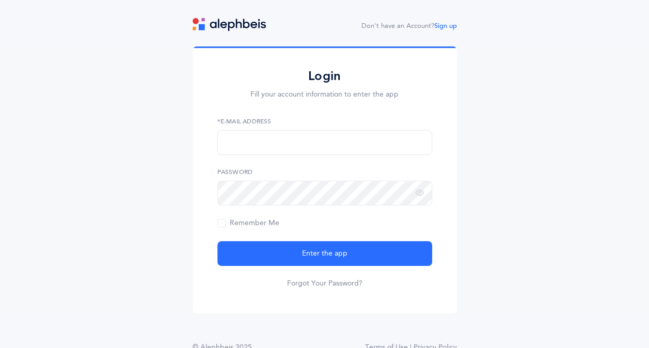  What do you see at coordinates (325, 172) in the screenshot?
I see `label: Password` at bounding box center [325, 172].